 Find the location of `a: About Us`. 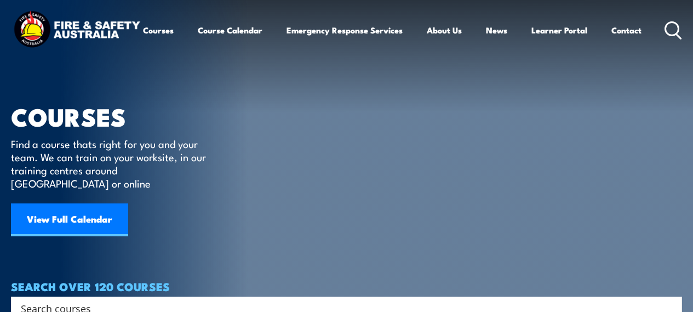

a: About Us is located at coordinates (444, 30).